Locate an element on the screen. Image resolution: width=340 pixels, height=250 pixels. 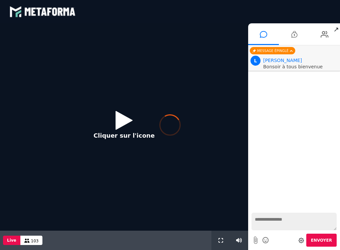
span: 103 is located at coordinates (35, 241).